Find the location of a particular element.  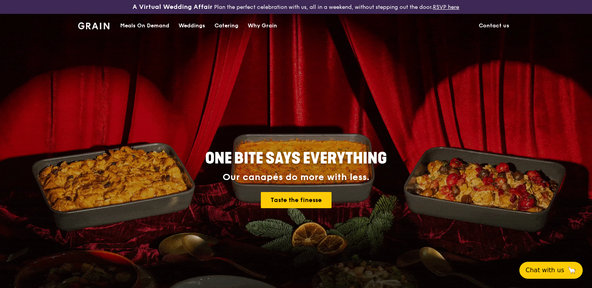

img: Grain is located at coordinates (93, 26).